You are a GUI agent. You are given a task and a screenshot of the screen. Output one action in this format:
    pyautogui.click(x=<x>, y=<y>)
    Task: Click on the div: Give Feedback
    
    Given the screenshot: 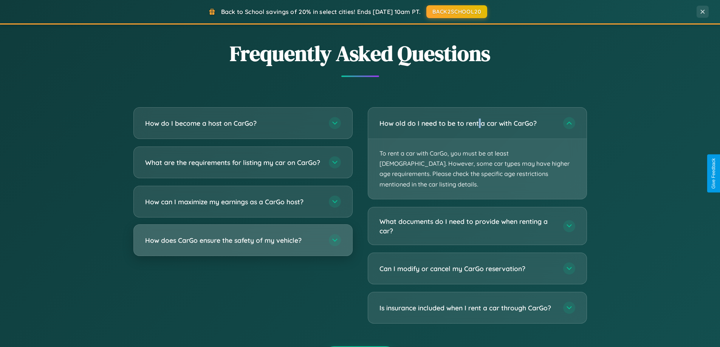 What is the action you would take?
    pyautogui.click(x=714, y=174)
    